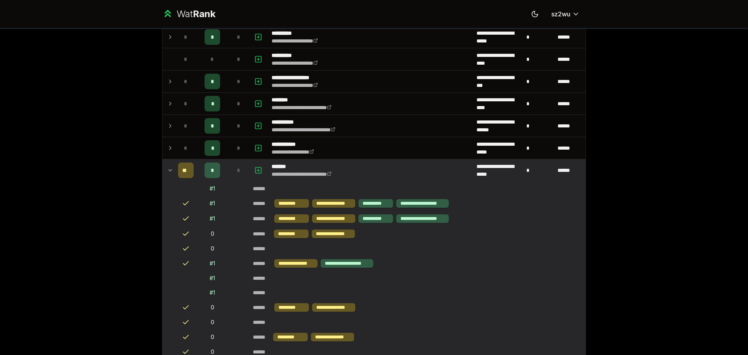 The height and width of the screenshot is (355, 748). I want to click on span: sz2wu, so click(561, 14).